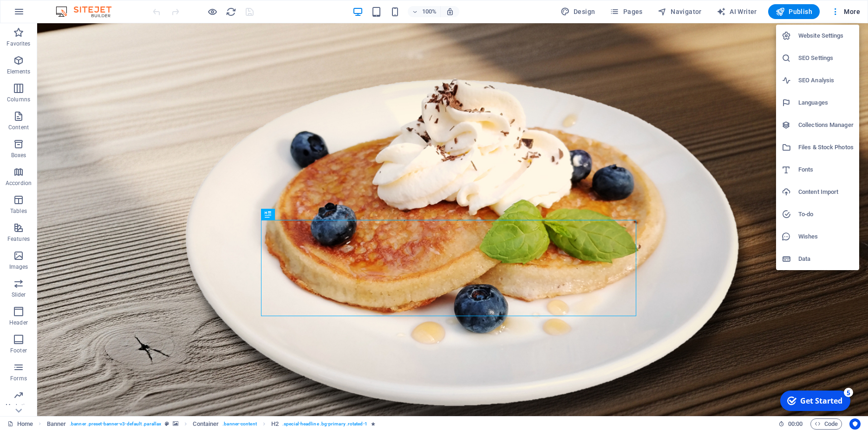 This screenshot has width=868, height=431. What do you see at coordinates (73, 5) in the screenshot?
I see `div: 5` at bounding box center [73, 5].